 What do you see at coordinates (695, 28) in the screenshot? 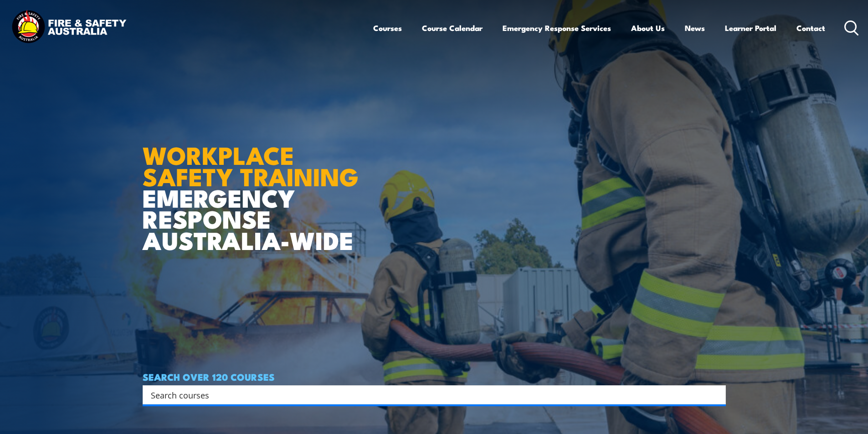
I see `a: News` at bounding box center [695, 28].